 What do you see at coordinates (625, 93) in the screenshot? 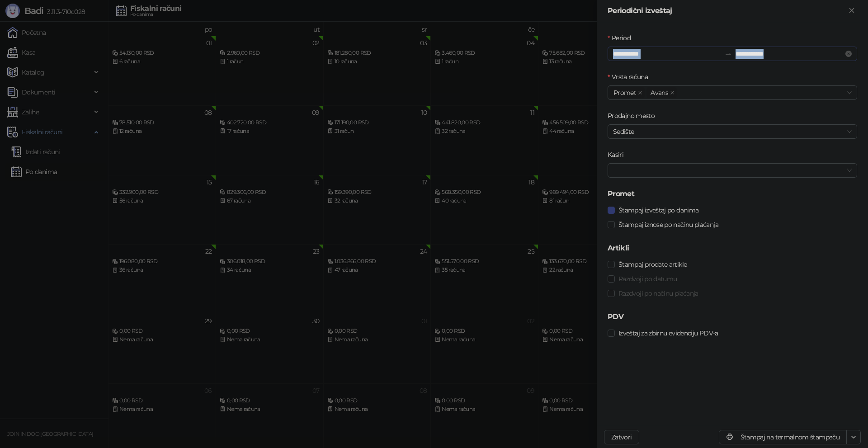
I see `span: Promet` at bounding box center [625, 93].